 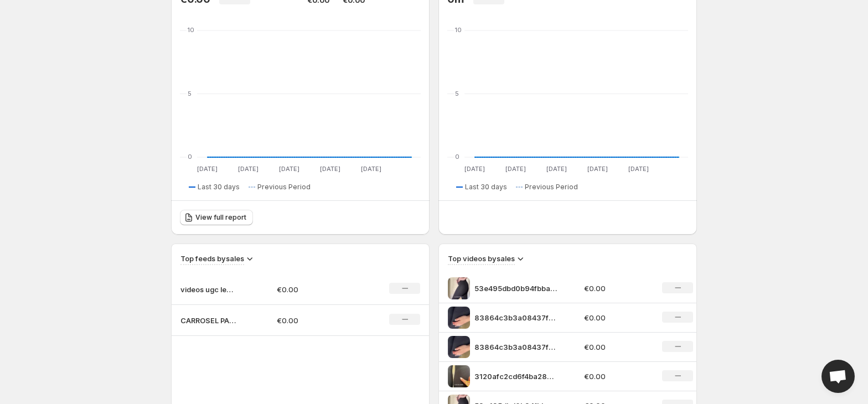 I want to click on img: 53e495dbd0b94fbbaef89e83ab814423SD-480p-09Mbps-55028778, so click(x=459, y=289).